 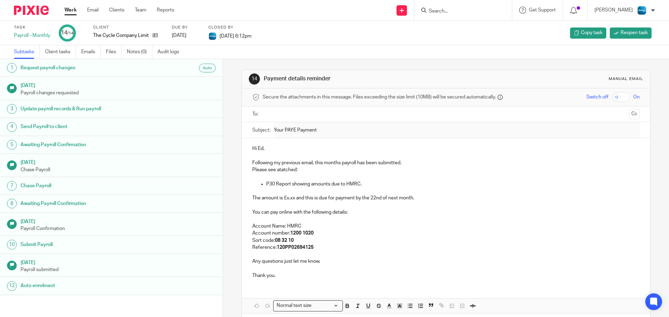 What do you see at coordinates (117, 10) in the screenshot?
I see `a: Clients` at bounding box center [117, 10].